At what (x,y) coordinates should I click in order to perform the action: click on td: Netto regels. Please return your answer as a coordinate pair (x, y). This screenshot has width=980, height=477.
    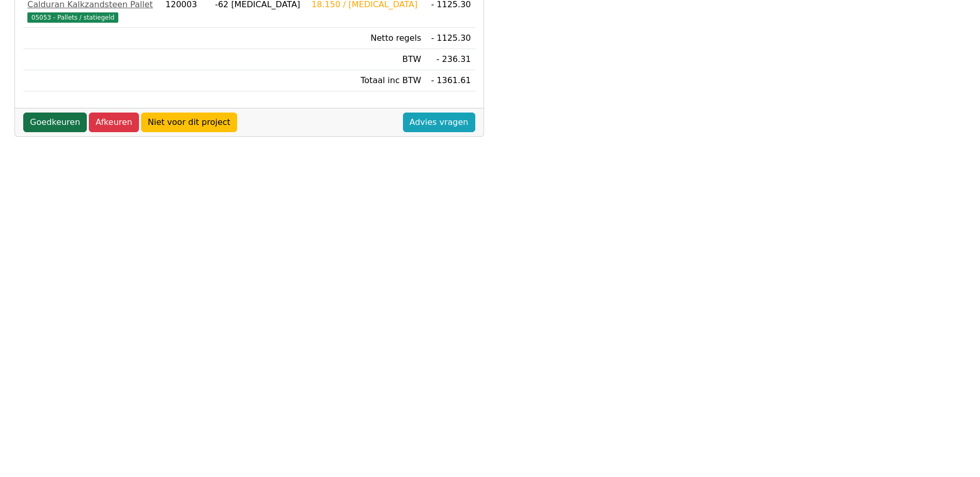
    Looking at the image, I should click on (366, 38).